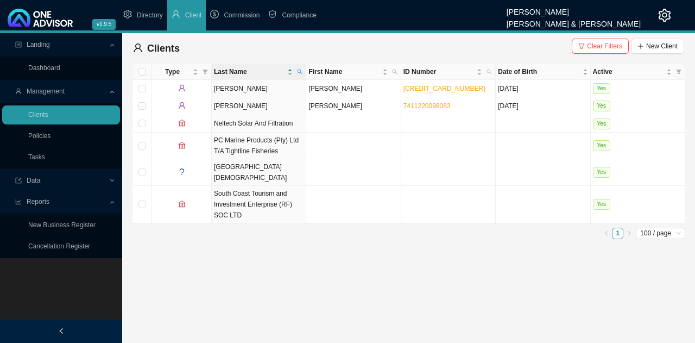 Image resolution: width=695 pixels, height=343 pixels. Describe the element at coordinates (33, 180) in the screenshot. I see `span: Data` at that location.